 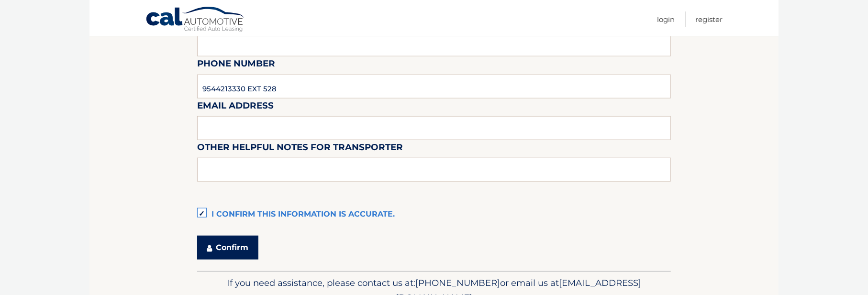 I want to click on button: Confirm, so click(x=228, y=248).